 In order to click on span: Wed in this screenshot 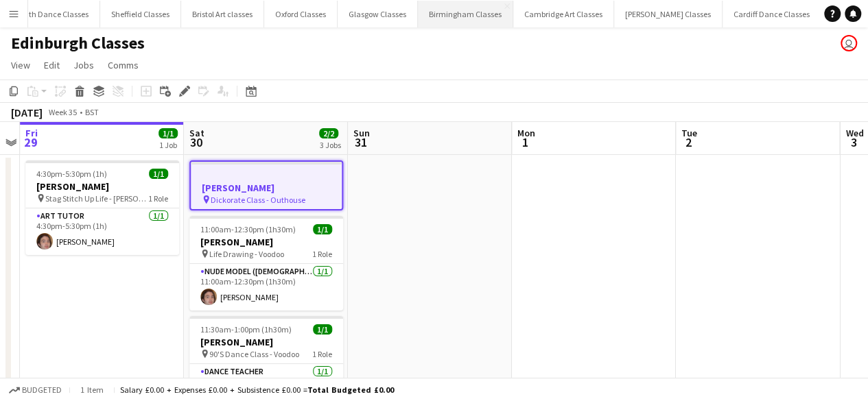, I will do `click(854, 133)`.